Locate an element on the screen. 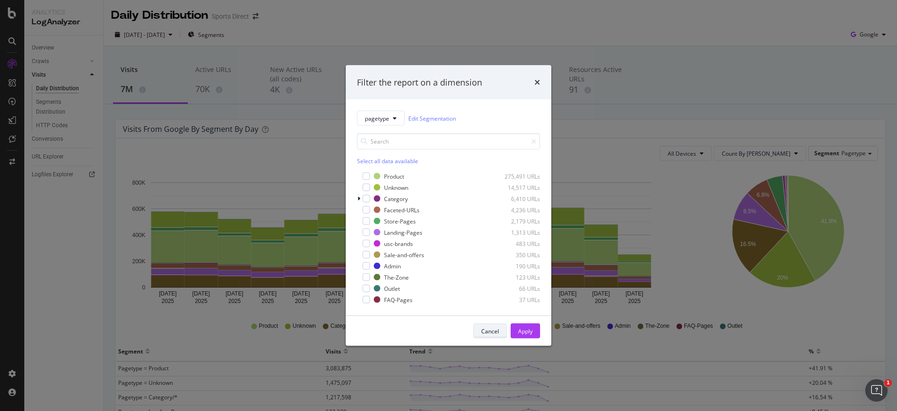 Image resolution: width=897 pixels, height=411 pixels. button: Cancel is located at coordinates (490, 331).